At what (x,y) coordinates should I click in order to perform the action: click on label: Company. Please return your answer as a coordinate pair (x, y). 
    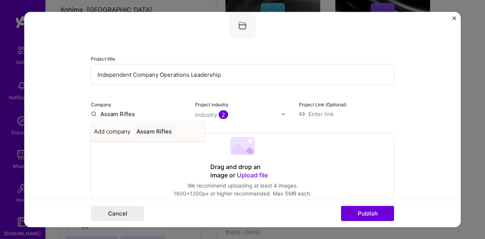
    Looking at the image, I should click on (101, 105).